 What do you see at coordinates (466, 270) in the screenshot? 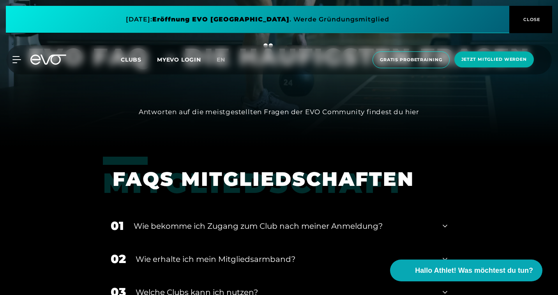
I see `button: Hallo Athlet! Was möchtest du tun?` at bounding box center [466, 270].